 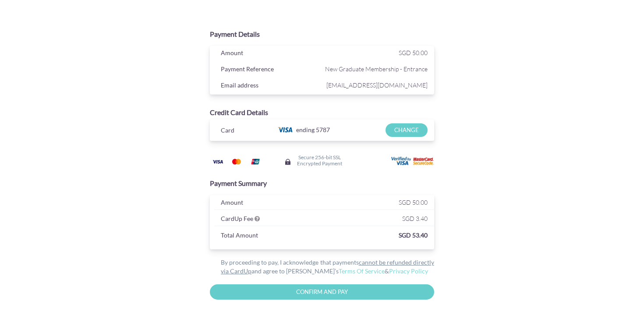 What do you see at coordinates (379, 220) in the screenshot?
I see `div: SGD 3.40` at bounding box center [379, 220].